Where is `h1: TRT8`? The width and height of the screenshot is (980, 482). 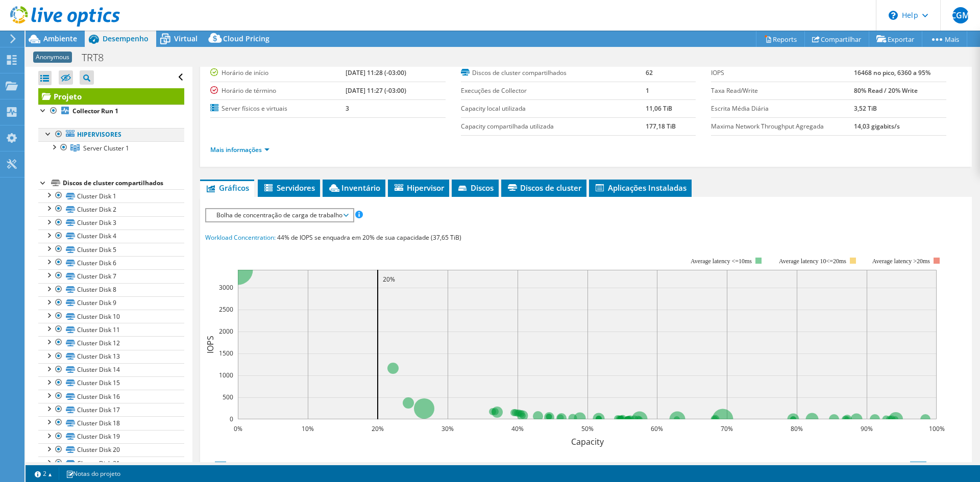 h1: TRT8 is located at coordinates (98, 58).